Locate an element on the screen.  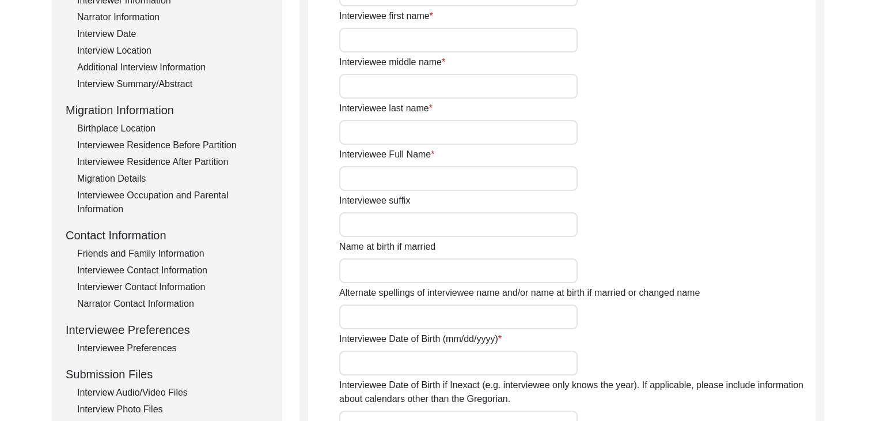
div: Interview Summary/Abstract is located at coordinates (173, 84).